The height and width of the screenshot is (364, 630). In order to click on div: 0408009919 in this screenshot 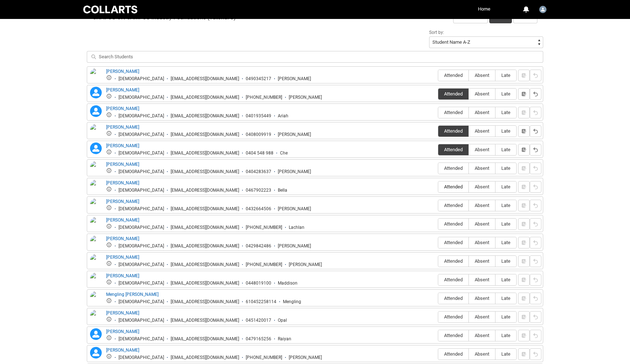, I will do `click(258, 134)`.